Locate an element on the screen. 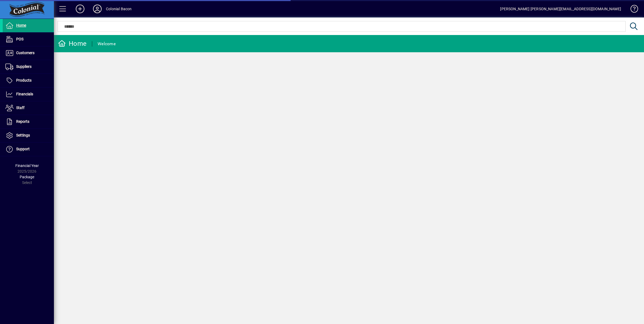  a: Settings is located at coordinates (28, 135).